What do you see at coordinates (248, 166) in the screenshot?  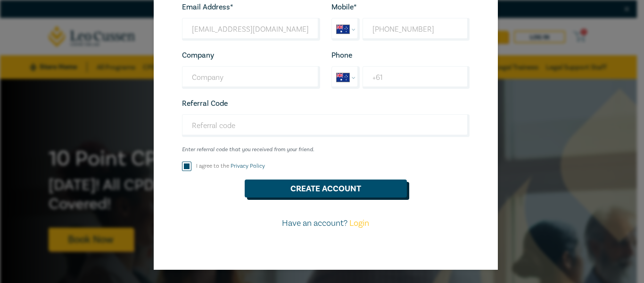 I see `a: Privacy Policy` at bounding box center [248, 166].